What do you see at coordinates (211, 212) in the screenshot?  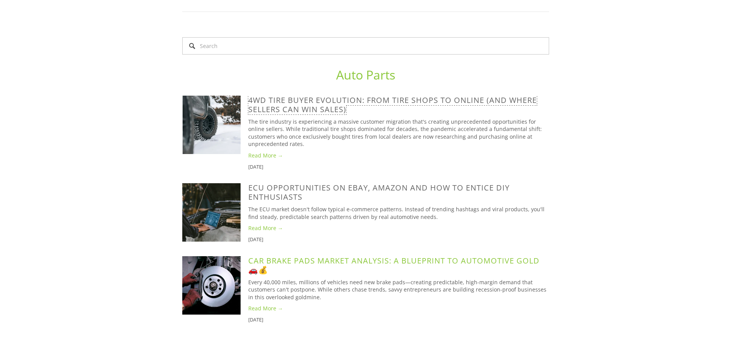 I see `img: ECU Opportunities on eBay, Amazon and How to Entice DIY Enthusiasts` at bounding box center [211, 212].